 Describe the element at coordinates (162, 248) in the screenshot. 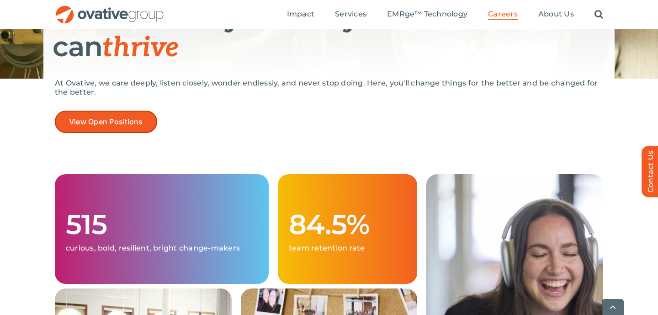

I see `p: curious, bold, resilient, bright change-makers` at that location.